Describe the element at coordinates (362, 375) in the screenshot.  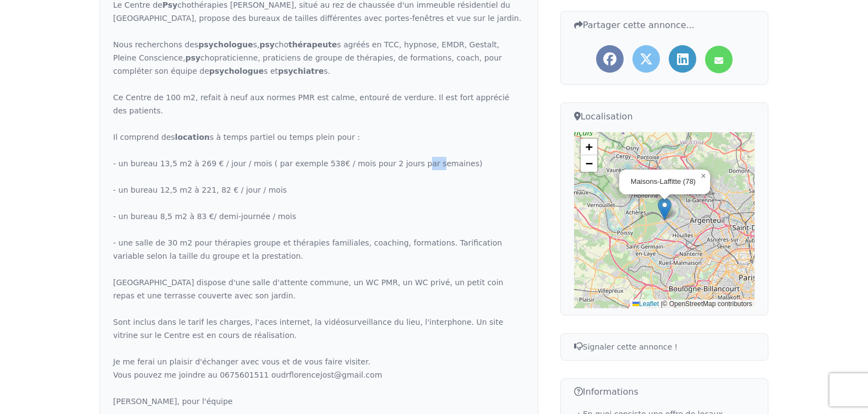
I see `span: l` at that location.